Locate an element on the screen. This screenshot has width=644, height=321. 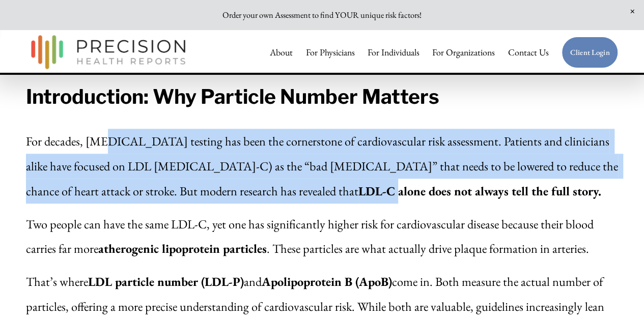
strong: Apolipoprotein B (ApoB) is located at coordinates (327, 281).